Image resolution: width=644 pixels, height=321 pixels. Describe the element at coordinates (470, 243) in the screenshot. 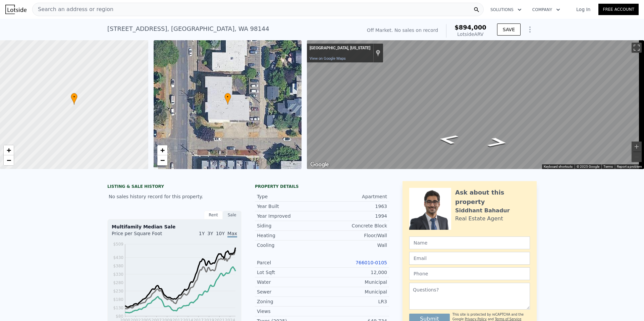

I see `input: Name` at that location.